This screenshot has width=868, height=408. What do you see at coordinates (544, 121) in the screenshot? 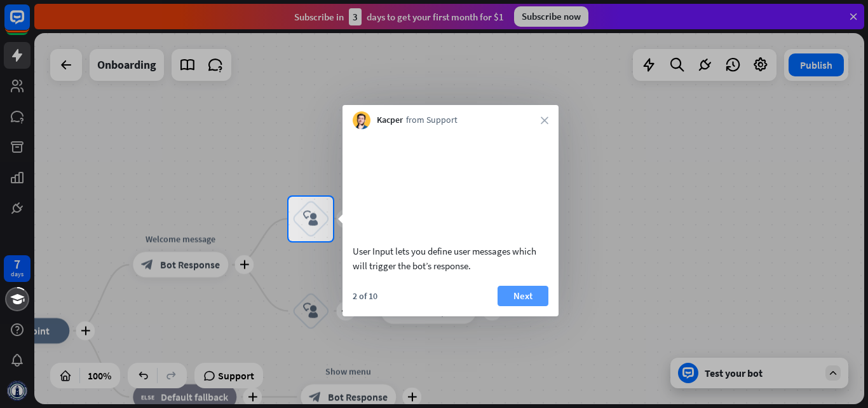
I see `i: close` at bounding box center [544, 121].